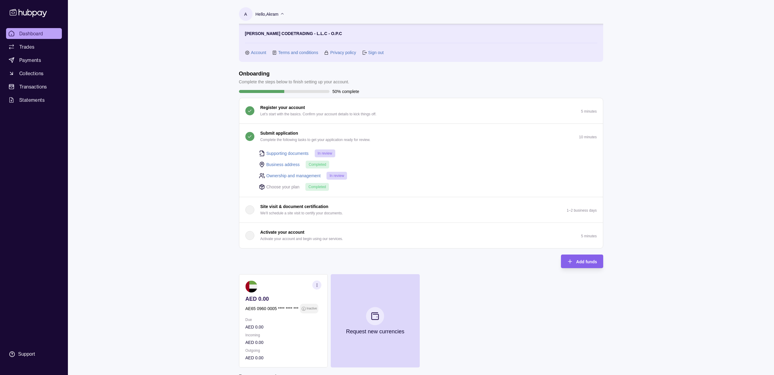 The image size is (774, 375). Describe the element at coordinates (375, 331) in the screenshot. I see `p: Request new currencies` at that location.